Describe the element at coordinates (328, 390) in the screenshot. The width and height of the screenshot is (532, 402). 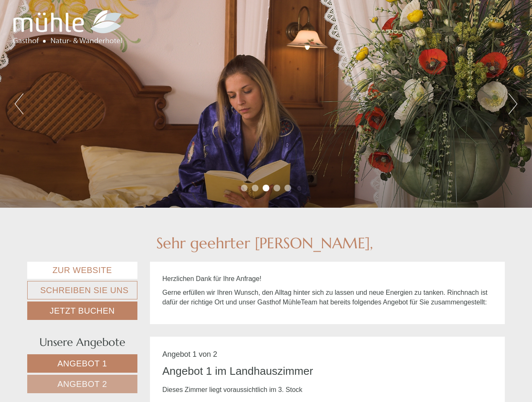
I see `p: Dieses Zimmer liegt voraussichtlich im 3. Stock` at that location.